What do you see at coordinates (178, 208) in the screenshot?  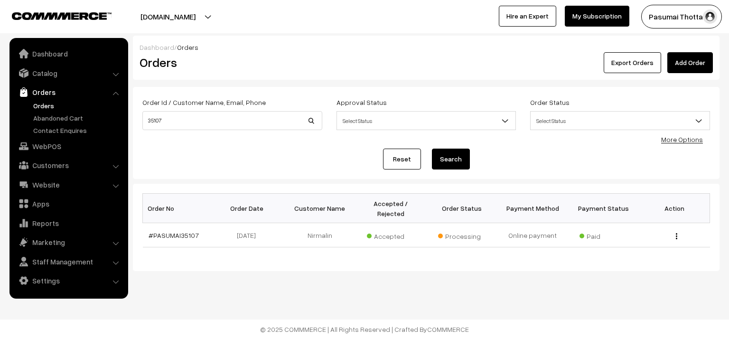 I see `th: Order No` at bounding box center [178, 208].